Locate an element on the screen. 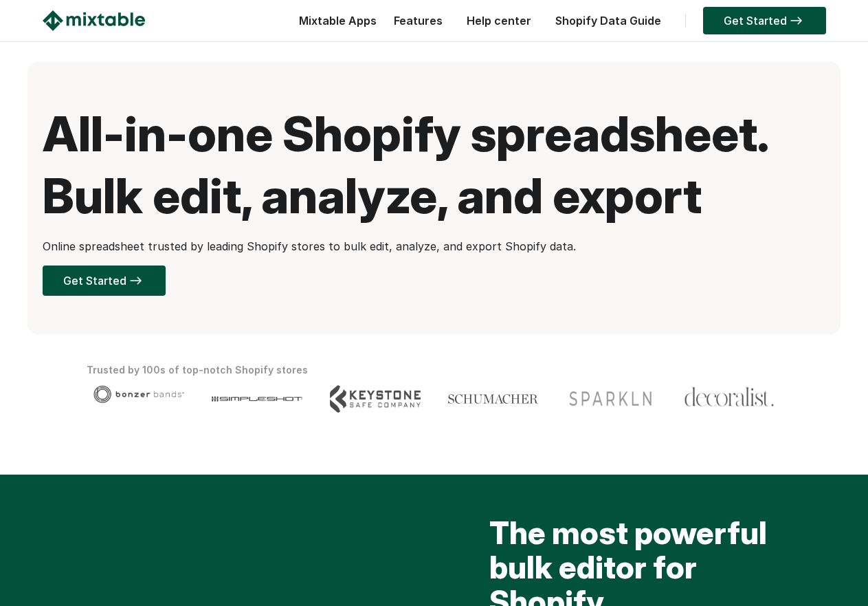 This screenshot has width=868, height=606. a: Features is located at coordinates (418, 20).